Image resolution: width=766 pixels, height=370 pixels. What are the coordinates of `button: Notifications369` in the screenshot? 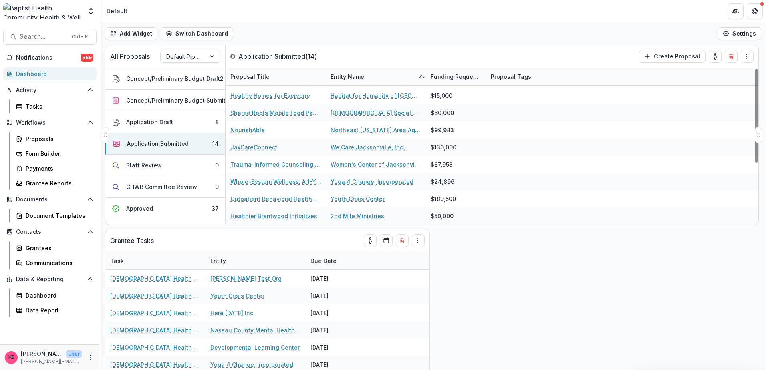 It's located at (50, 58).